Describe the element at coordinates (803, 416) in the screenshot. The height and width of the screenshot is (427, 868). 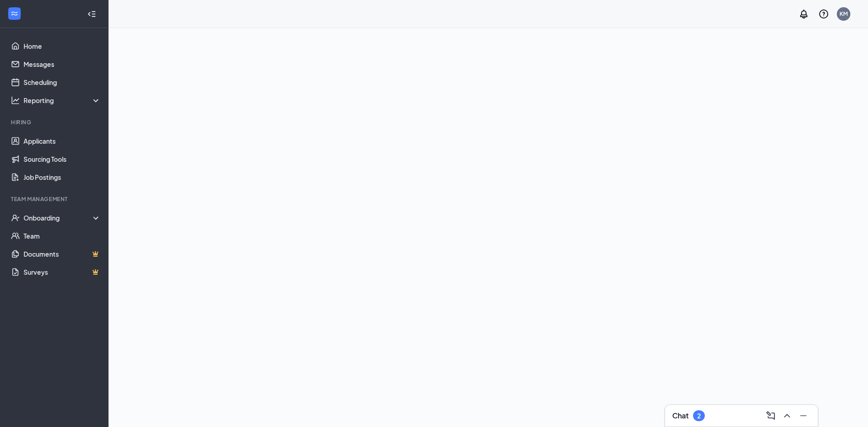
I see `button: Minimize` at that location.